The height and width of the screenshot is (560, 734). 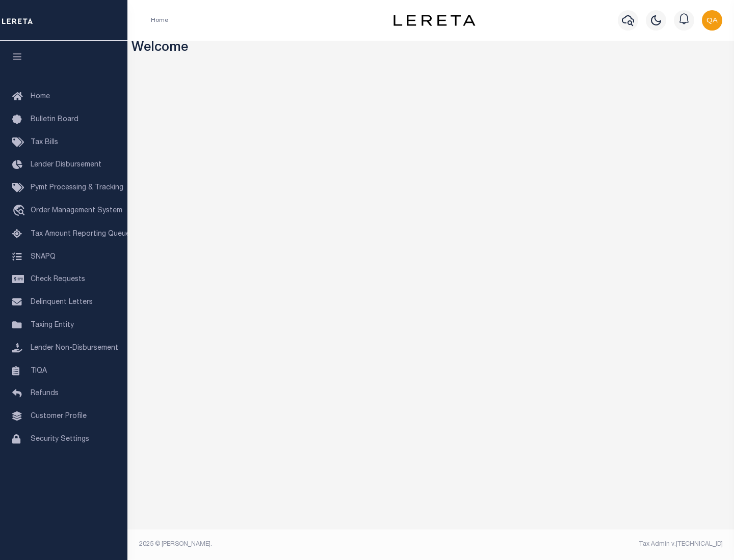 What do you see at coordinates (75, 348) in the screenshot?
I see `span: Lender Non-Disbursement` at bounding box center [75, 348].